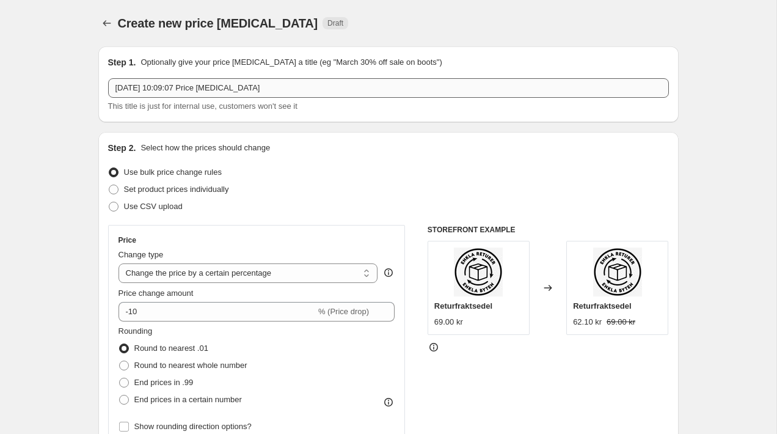 The width and height of the screenshot is (777, 434). I want to click on h6: STOREFRONT EXAMPLE, so click(548, 230).